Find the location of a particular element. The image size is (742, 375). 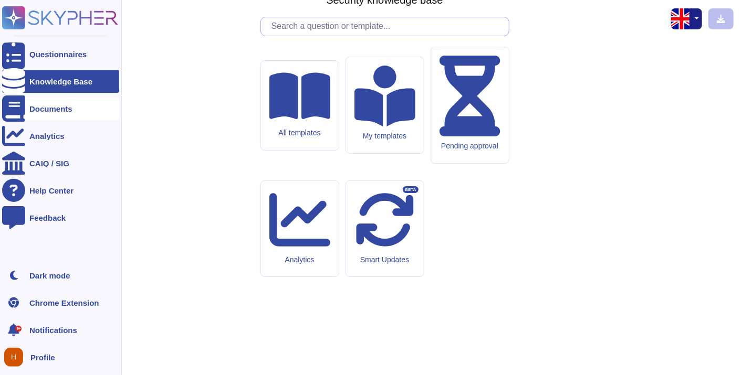

div: All templates is located at coordinates (300, 133).